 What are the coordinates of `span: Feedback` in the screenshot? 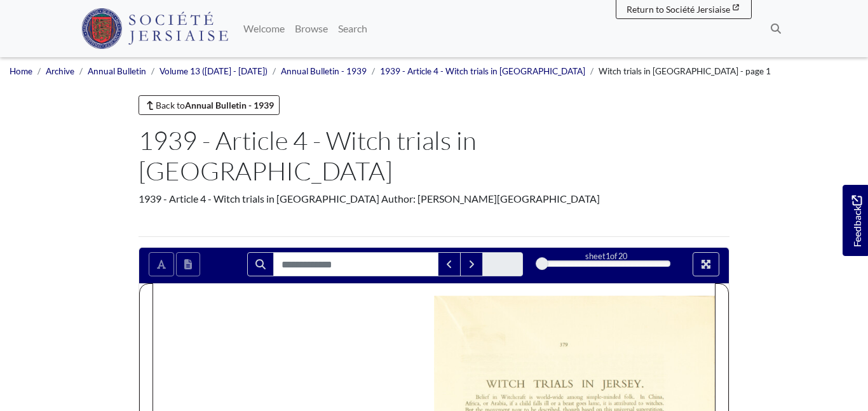 It's located at (857, 221).